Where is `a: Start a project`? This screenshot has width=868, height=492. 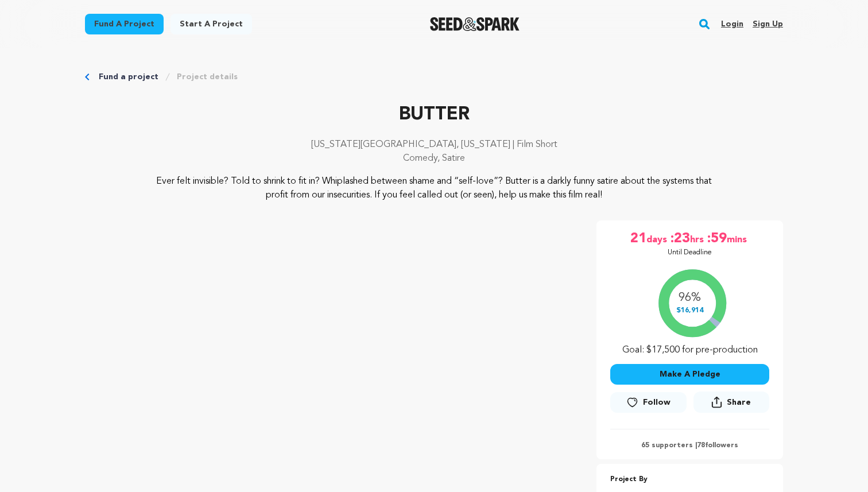
a: Start a project is located at coordinates (212, 24).